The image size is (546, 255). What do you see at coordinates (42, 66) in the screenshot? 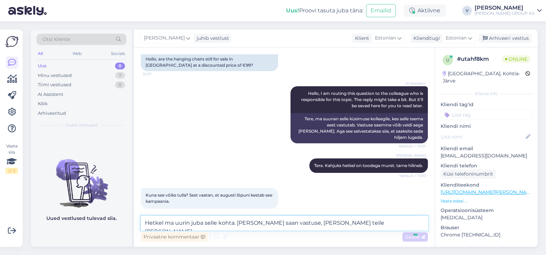
I see `div: Uus` at bounding box center [42, 66].